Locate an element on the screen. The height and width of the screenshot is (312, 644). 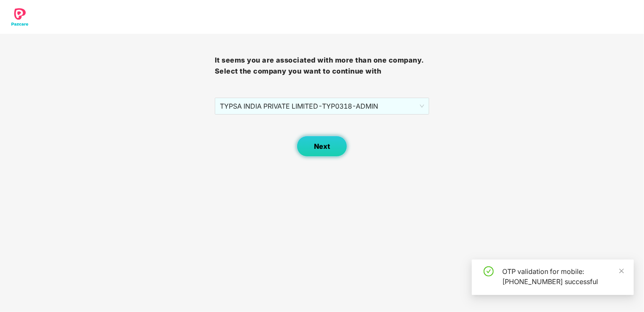
span: Next is located at coordinates (322, 146).